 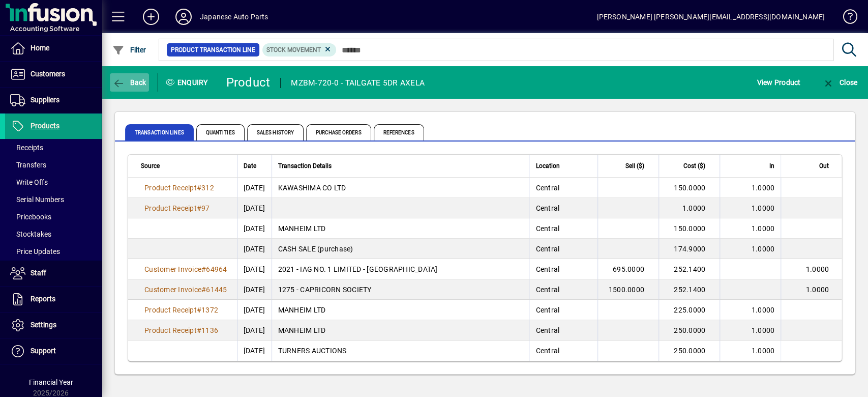 I want to click on td: 174.9000, so click(x=689, y=249).